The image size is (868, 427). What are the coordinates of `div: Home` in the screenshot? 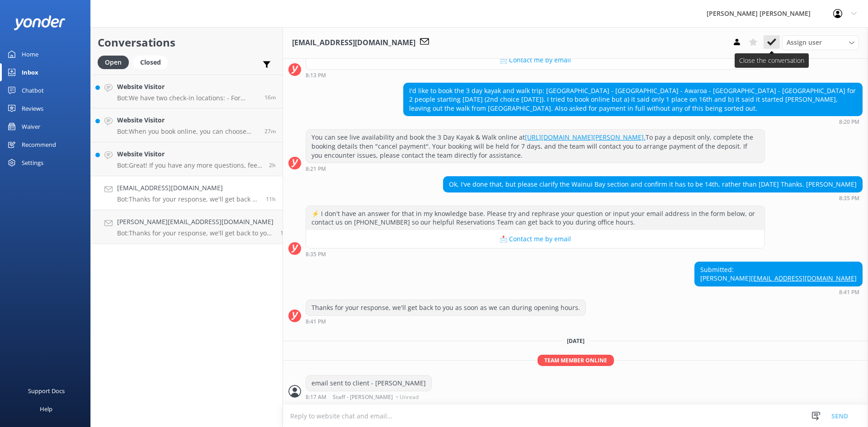 It's located at (30, 54).